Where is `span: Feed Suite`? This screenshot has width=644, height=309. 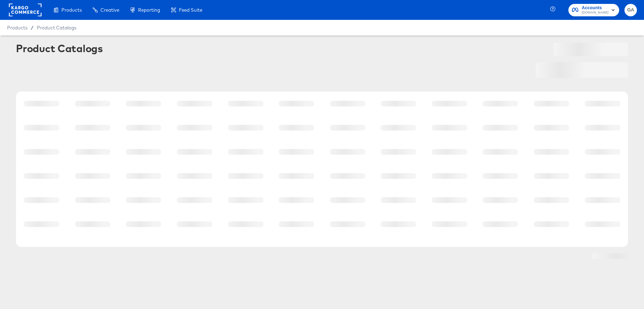 span: Feed Suite is located at coordinates (191, 10).